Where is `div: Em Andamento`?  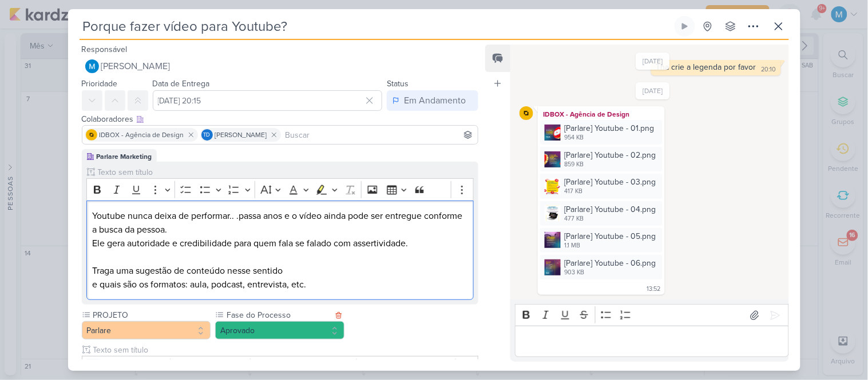
div: Em Andamento is located at coordinates (435, 101).